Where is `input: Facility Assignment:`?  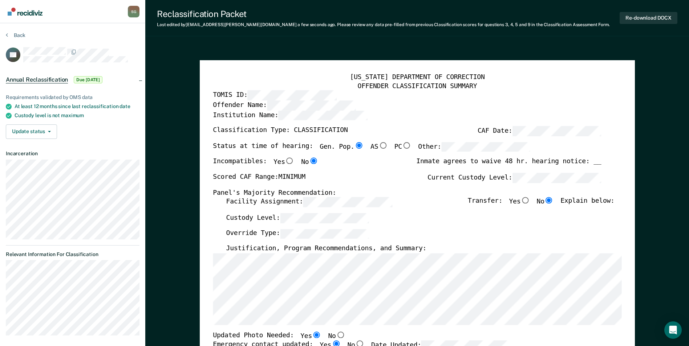 input: Facility Assignment: is located at coordinates (347, 202).